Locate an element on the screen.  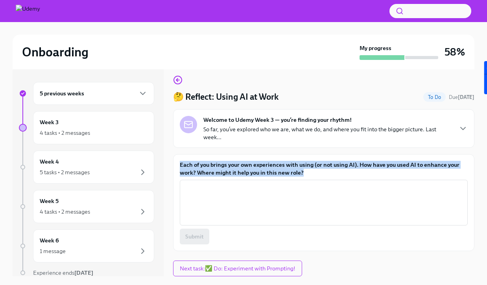
label: Each of you brings your own experiences with using (or not using AI). How have you used AI to enh... is located at coordinates (324, 168).